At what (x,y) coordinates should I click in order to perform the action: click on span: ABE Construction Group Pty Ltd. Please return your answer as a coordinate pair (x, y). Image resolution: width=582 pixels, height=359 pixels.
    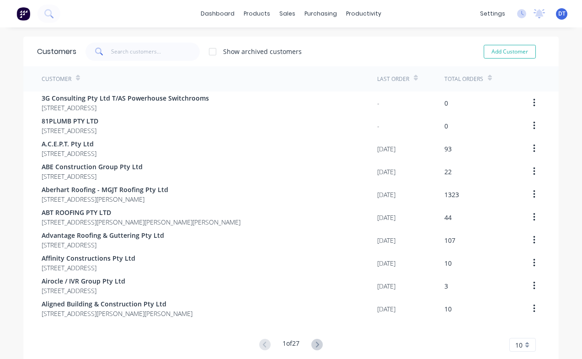
    Looking at the image, I should click on (92, 166).